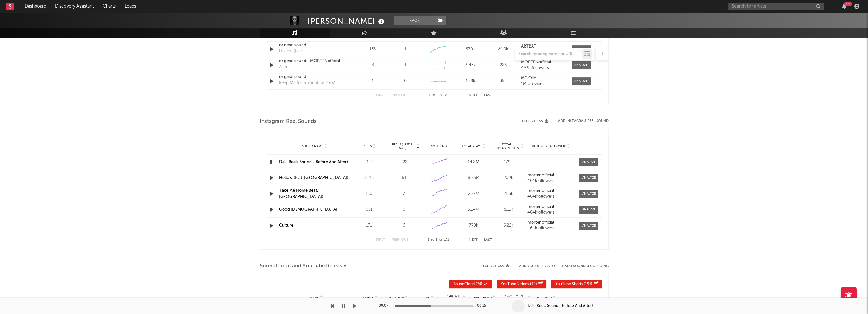 Image resolution: width=868 pixels, height=314 pixels. What do you see at coordinates (569, 285) in the screenshot?
I see `span: YouTube Shorts` at bounding box center [569, 285].